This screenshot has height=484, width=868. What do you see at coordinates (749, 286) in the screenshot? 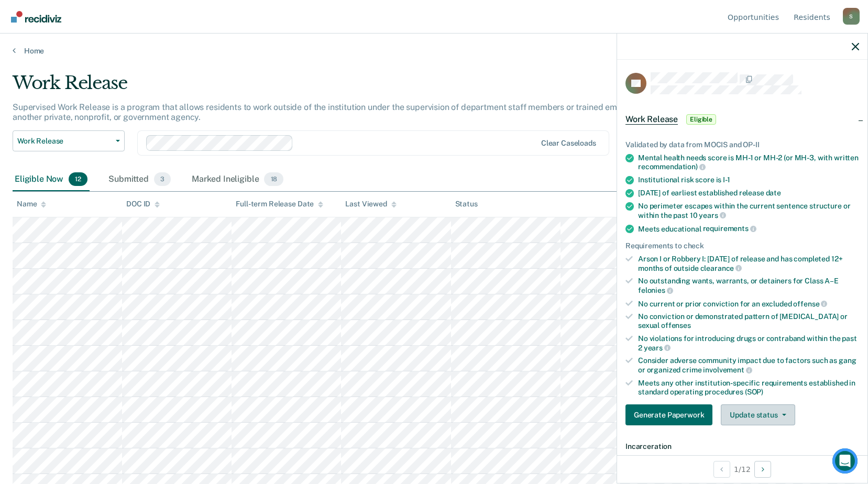
I see `div: No outstanding wants, warrants, or detainers for Class A–E` at bounding box center [749, 286].